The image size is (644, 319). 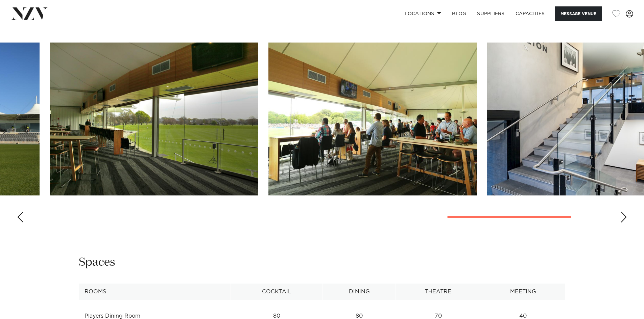 I want to click on th: Cocktail, so click(x=277, y=292).